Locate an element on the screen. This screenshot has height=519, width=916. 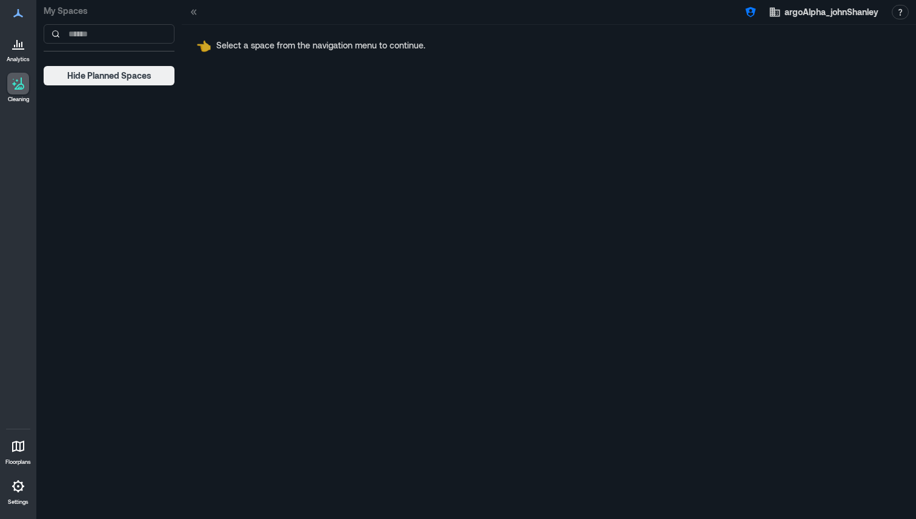
p: Cleaning is located at coordinates (18, 99).